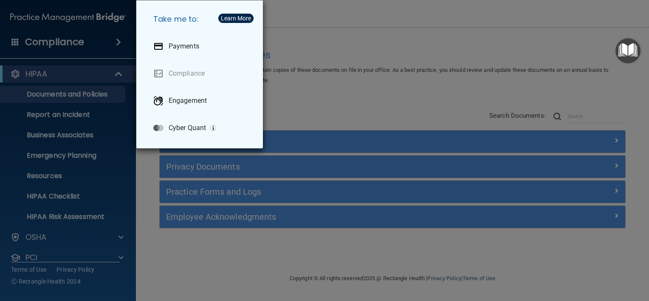 The height and width of the screenshot is (301, 649). What do you see at coordinates (236, 18) in the screenshot?
I see `div: Learn More` at bounding box center [236, 18].